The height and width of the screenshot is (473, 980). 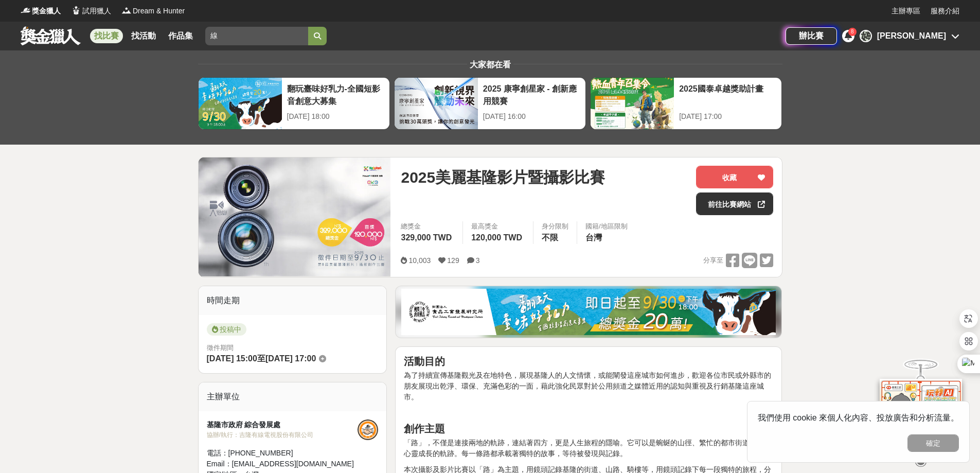 I want to click on button: 確定, so click(x=933, y=443).